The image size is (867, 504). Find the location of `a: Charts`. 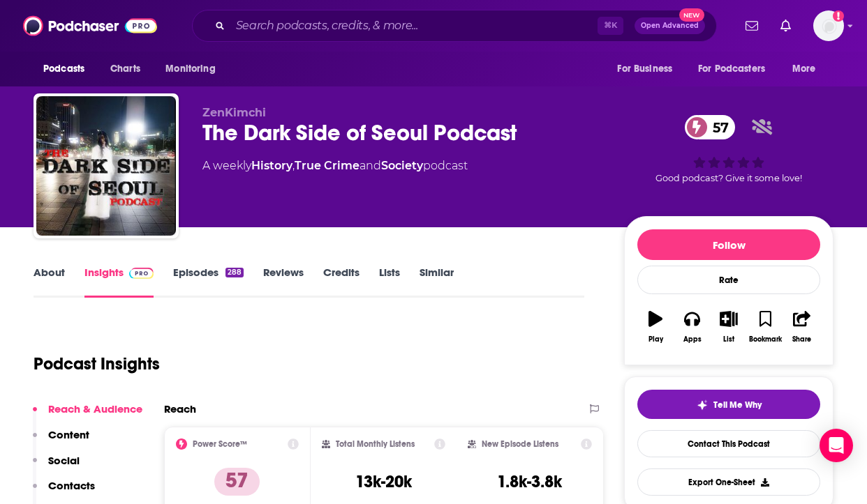

a: Charts is located at coordinates (125, 69).